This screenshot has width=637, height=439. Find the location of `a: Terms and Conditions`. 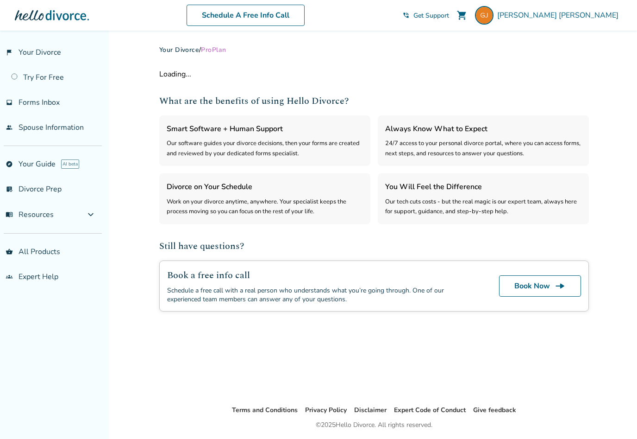

a: Terms and Conditions is located at coordinates (265, 410).